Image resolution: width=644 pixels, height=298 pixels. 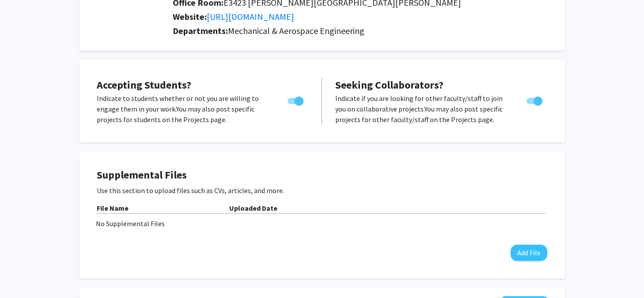 I want to click on a: Opens in a new tab, so click(x=251, y=17).